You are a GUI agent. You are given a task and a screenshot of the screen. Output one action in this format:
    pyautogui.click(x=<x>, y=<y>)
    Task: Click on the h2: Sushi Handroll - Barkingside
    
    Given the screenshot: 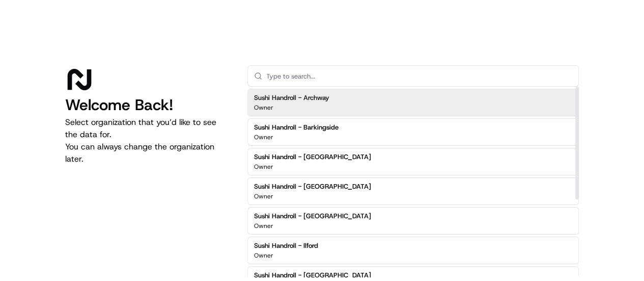 What is the action you would take?
    pyautogui.click(x=296, y=128)
    